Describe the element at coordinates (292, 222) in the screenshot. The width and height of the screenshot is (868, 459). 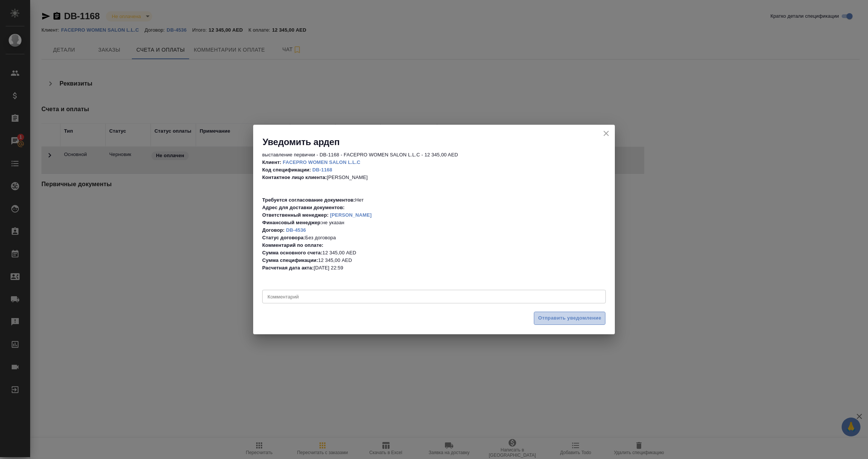
I see `b: Финансовый менеджер:` at that location.